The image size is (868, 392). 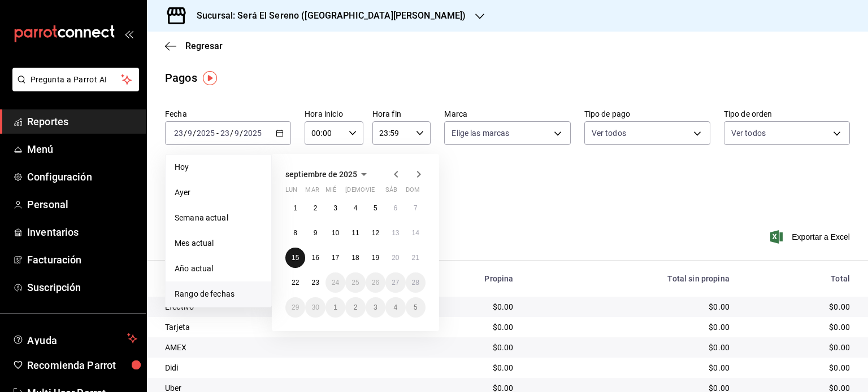 I want to click on button: 19 de septiembre de 2025, so click(x=375, y=258).